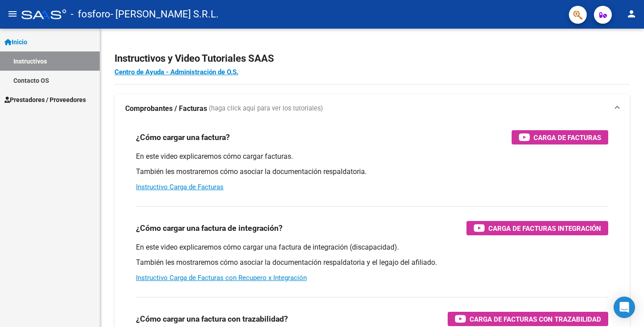 Image resolution: width=644 pixels, height=327 pixels. Describe the element at coordinates (222, 278) in the screenshot. I see `a: Instructivo Carga de Facturas con Recupero x Integración` at that location.